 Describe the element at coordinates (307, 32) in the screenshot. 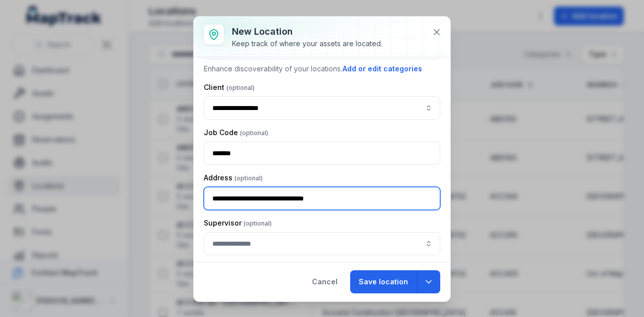

I see `h3: New location` at that location.